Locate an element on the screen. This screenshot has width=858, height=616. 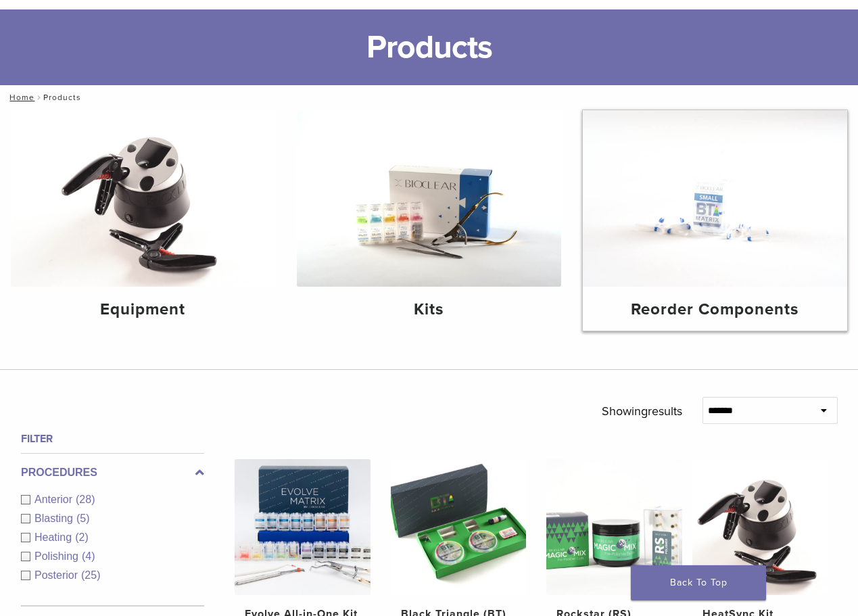
span: Posterior is located at coordinates (58, 574).